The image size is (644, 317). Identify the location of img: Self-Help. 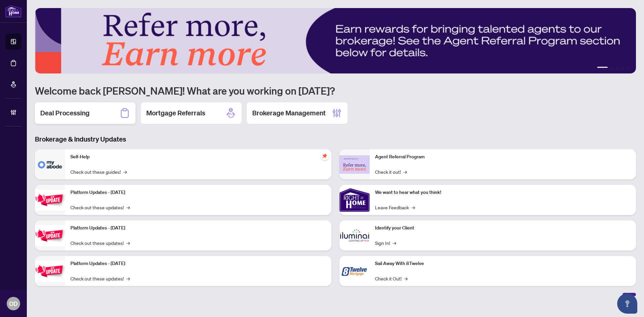
(50, 164).